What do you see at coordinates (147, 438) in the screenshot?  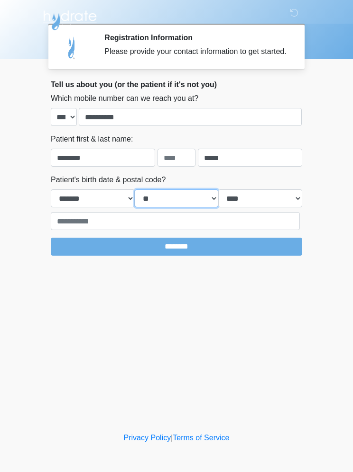 I see `a: Privacy Policy` at bounding box center [147, 438].